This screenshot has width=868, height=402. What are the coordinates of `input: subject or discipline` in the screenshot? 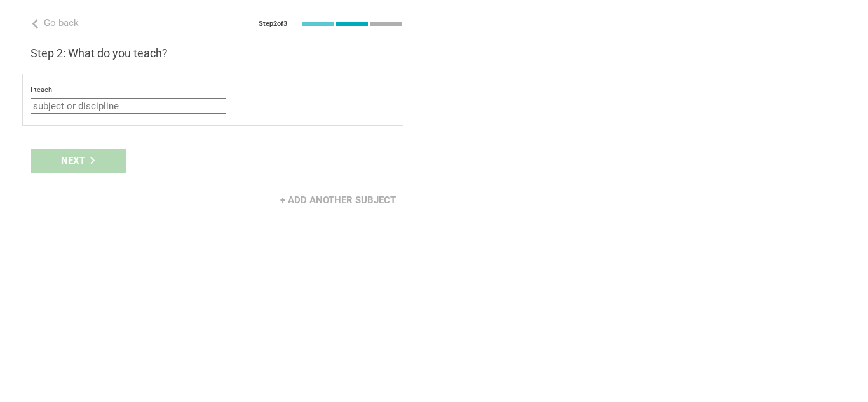 It's located at (128, 106).